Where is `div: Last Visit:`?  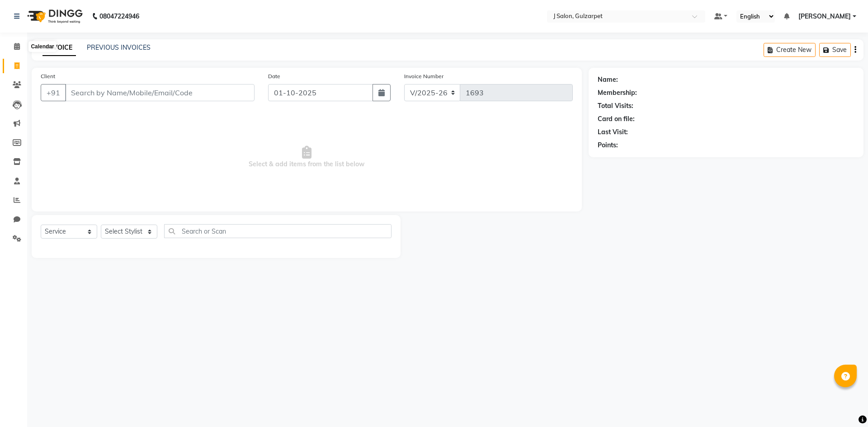
div: Last Visit: is located at coordinates (613, 132).